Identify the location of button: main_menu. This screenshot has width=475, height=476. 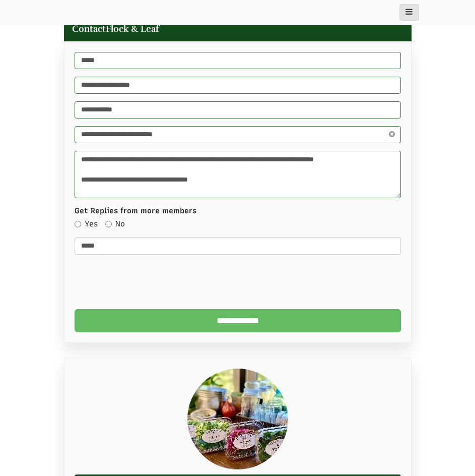
(409, 12).